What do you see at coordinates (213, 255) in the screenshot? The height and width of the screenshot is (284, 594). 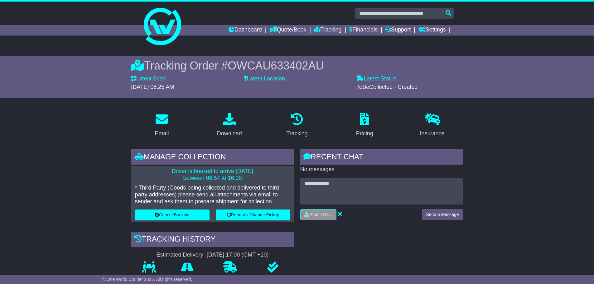 I see `div: Estimated Delivery -` at bounding box center [213, 255].